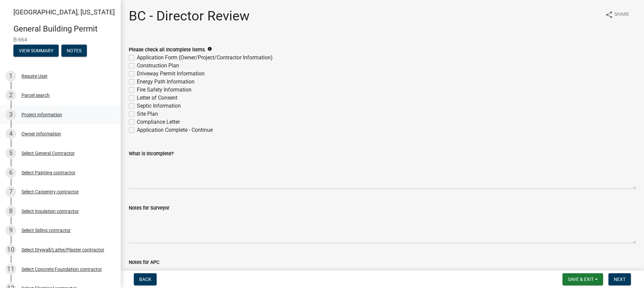  I want to click on button: View Summary, so click(36, 50).